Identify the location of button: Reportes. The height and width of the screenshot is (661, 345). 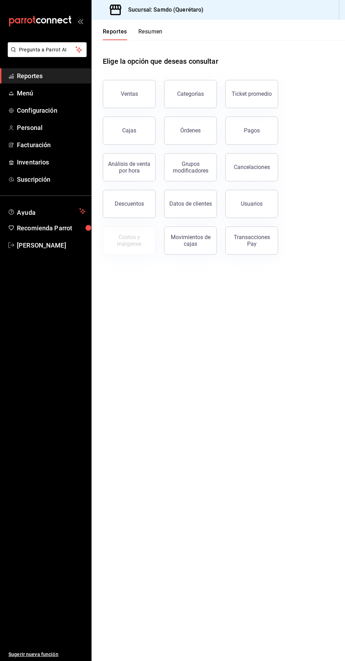
(115, 34).